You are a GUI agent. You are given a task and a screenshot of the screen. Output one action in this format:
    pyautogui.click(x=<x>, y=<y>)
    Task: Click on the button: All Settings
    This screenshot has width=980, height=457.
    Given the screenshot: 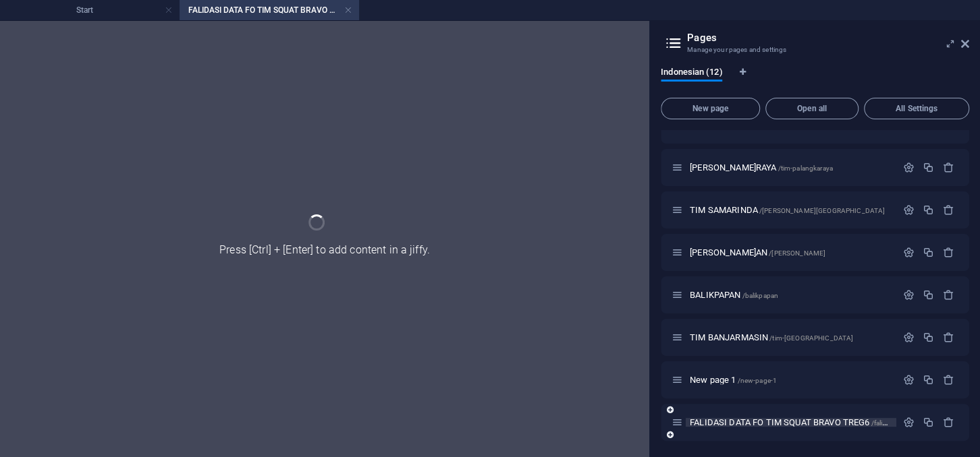 What is the action you would take?
    pyautogui.click(x=917, y=109)
    